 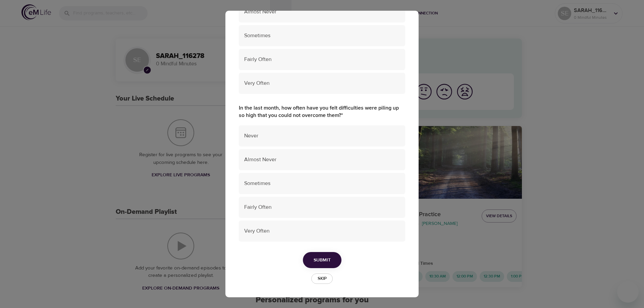 I want to click on span: Skip, so click(x=322, y=279).